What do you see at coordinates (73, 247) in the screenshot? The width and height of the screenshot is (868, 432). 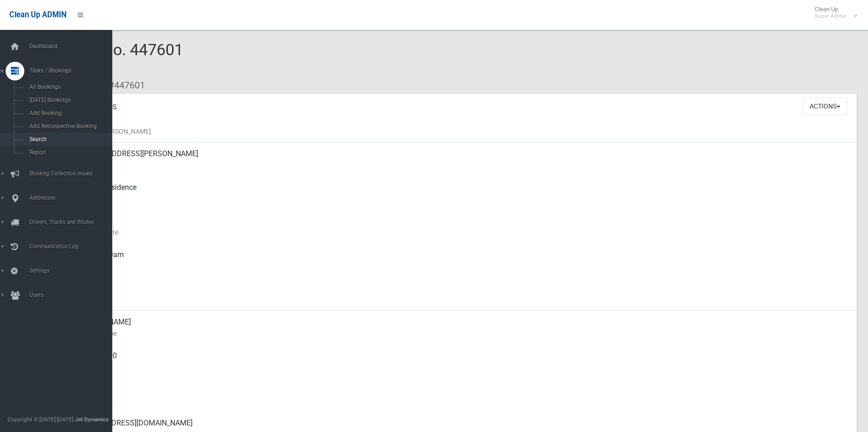 I see `span: Communication Log` at bounding box center [73, 247].